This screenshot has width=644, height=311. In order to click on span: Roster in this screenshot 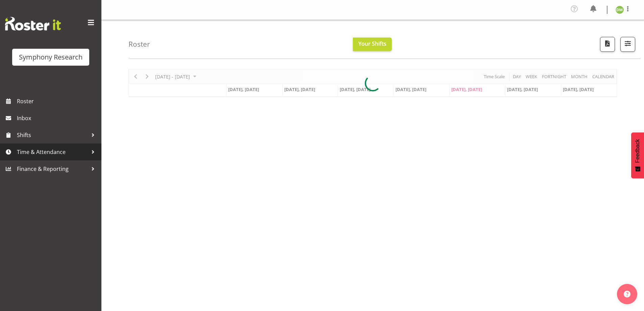, I will do `click(57, 101)`.